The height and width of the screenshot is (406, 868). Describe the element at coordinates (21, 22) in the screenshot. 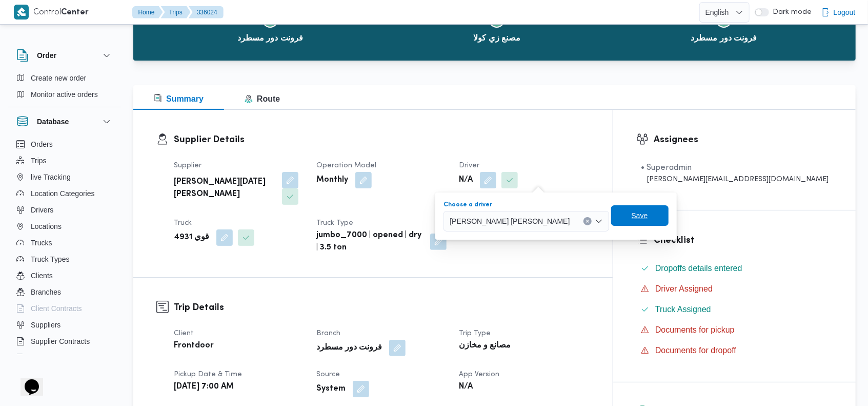

I see `button: Chat widget` at that location.